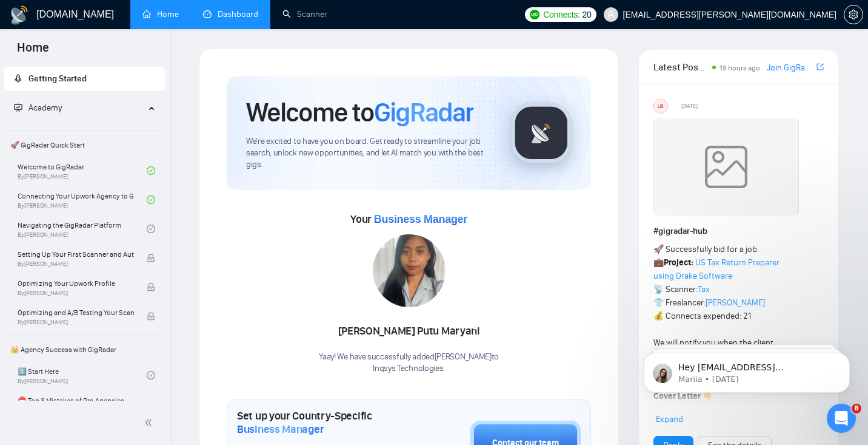 This screenshot has width=868, height=445. I want to click on img: 1705910460506-WhatsApp%20Image%202024-01-22%20at%2015.55.56.jpeg, so click(409, 271).